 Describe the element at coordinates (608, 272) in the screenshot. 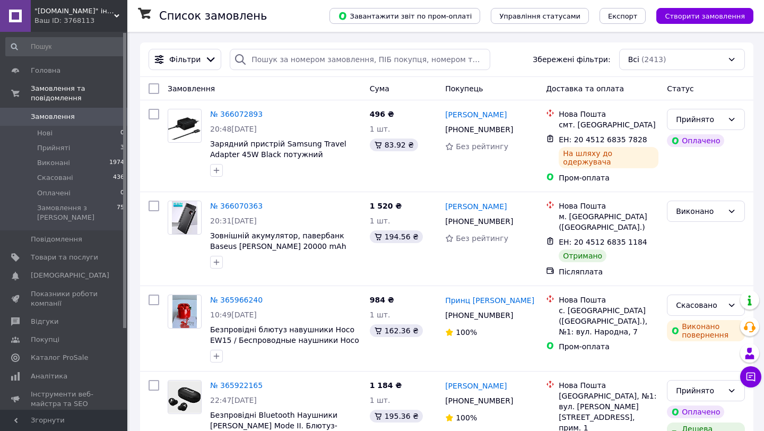

I see `div: Післяплата` at that location.